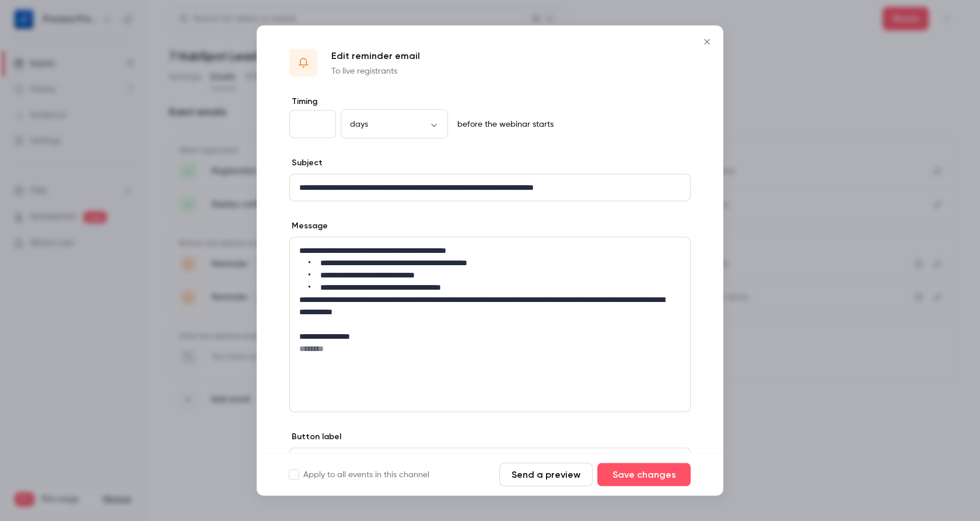 Image resolution: width=980 pixels, height=521 pixels. I want to click on button: Send a preview, so click(546, 475).